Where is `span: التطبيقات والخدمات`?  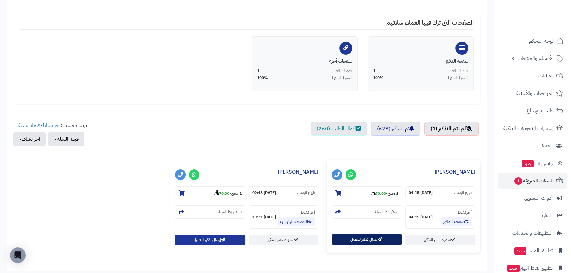 span: التطبيقات والخدمات is located at coordinates (532, 233).